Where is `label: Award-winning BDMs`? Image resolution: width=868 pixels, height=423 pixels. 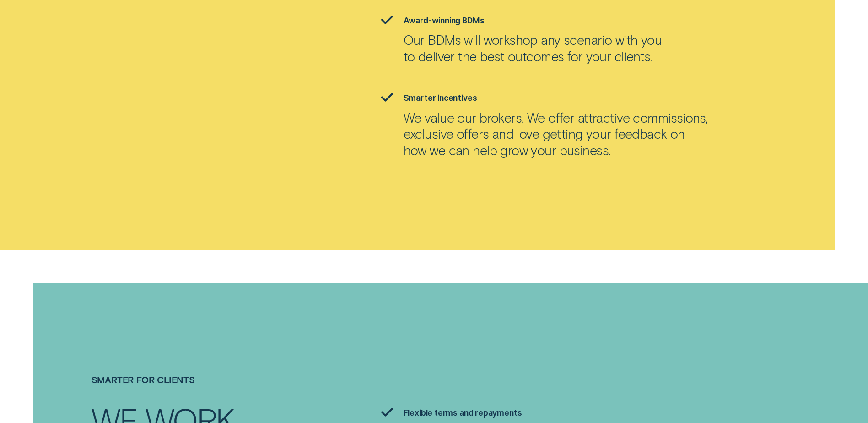
label: Award-winning BDMs is located at coordinates (444, 20).